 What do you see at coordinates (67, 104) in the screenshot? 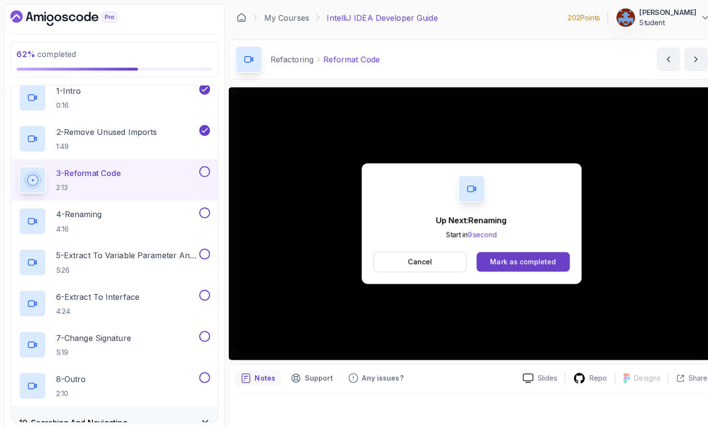
I see `p: 0:16` at bounding box center [67, 104].